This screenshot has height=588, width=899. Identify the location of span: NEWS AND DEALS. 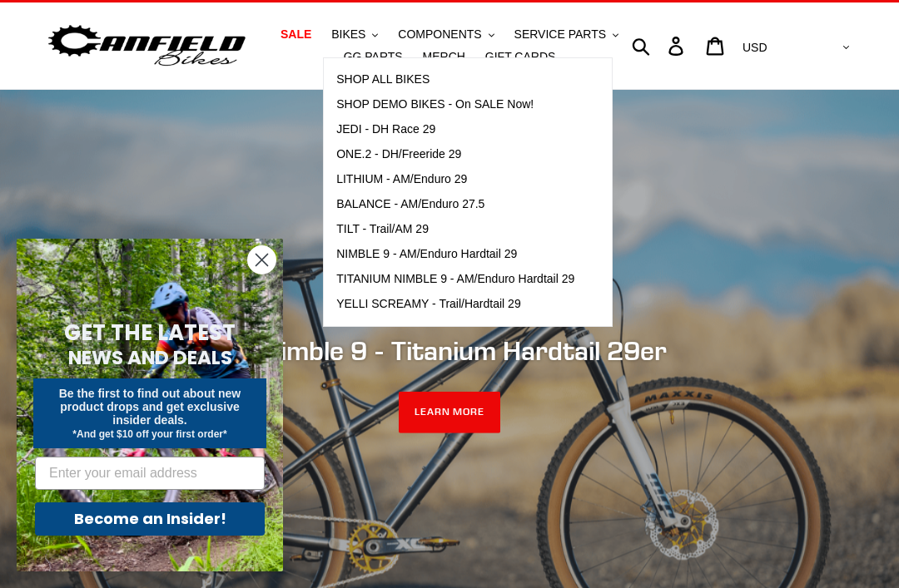
(150, 358).